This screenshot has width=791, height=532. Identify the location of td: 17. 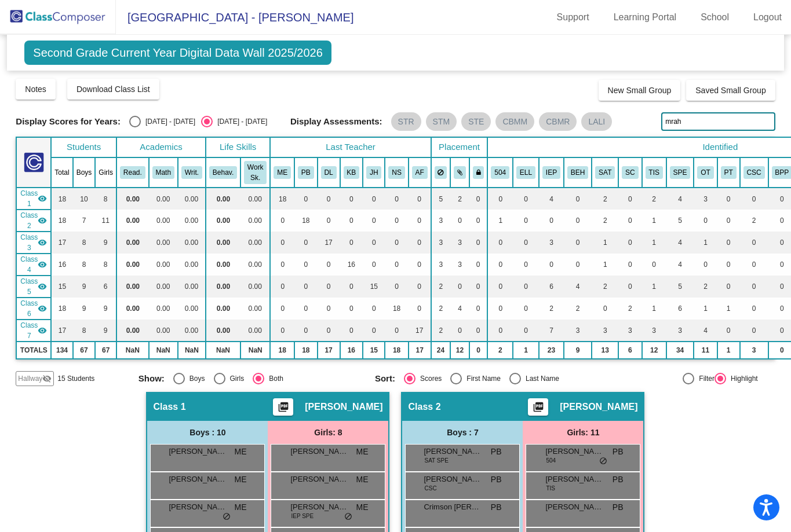
(61, 243).